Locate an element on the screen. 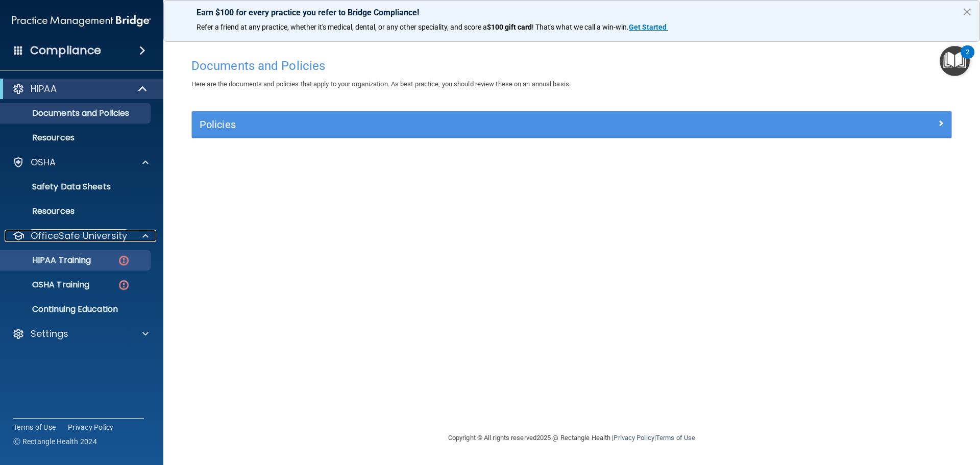 This screenshot has height=465, width=980. strong: $100 gift card is located at coordinates (509, 27).